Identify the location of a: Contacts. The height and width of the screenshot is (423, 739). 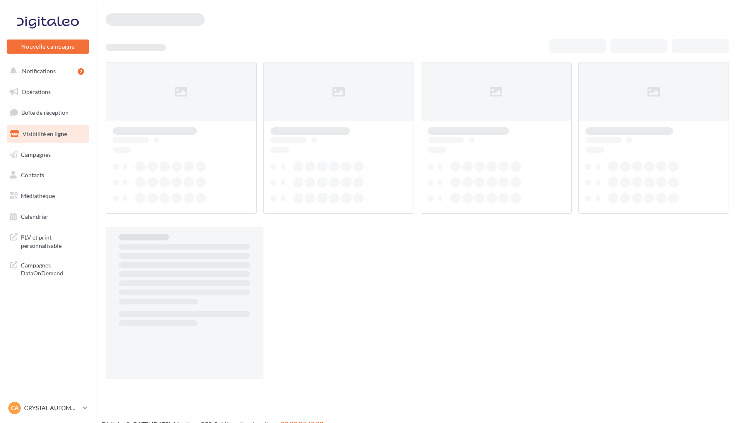
(48, 175).